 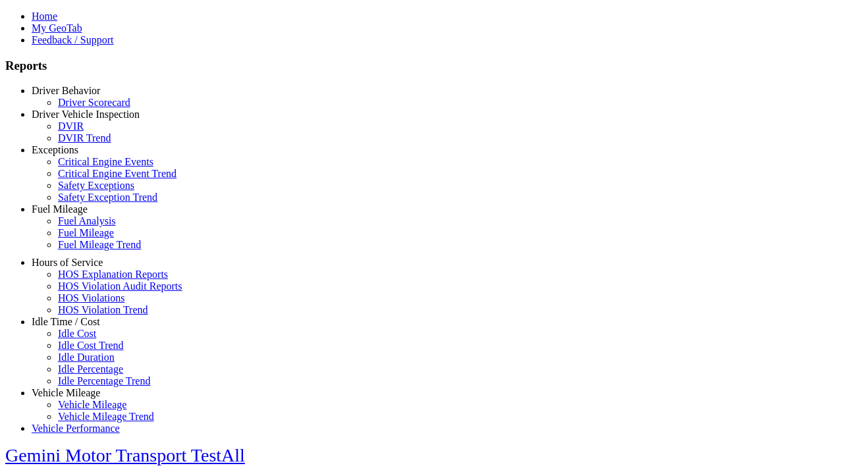 What do you see at coordinates (77, 333) in the screenshot?
I see `a: Idle Cost` at bounding box center [77, 333].